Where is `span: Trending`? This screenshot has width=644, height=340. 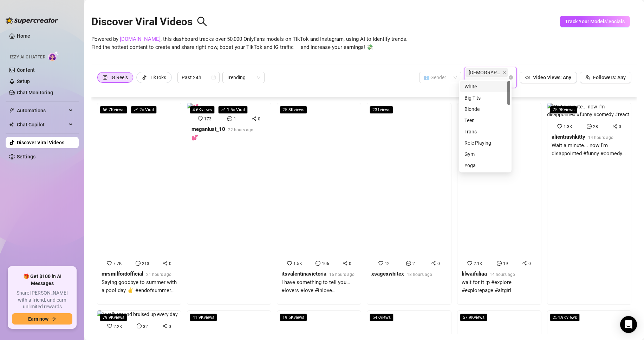 span: Trending is located at coordinates (244, 77).